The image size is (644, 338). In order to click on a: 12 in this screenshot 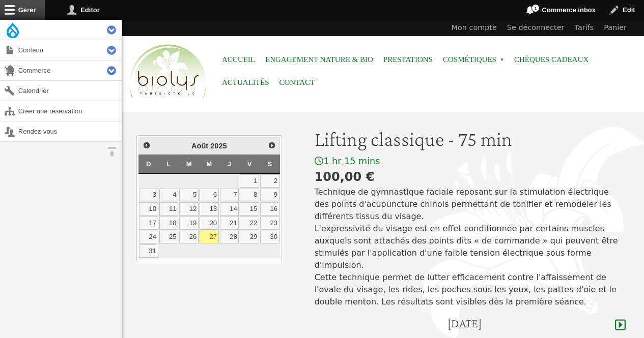, I will do `click(189, 209)`.